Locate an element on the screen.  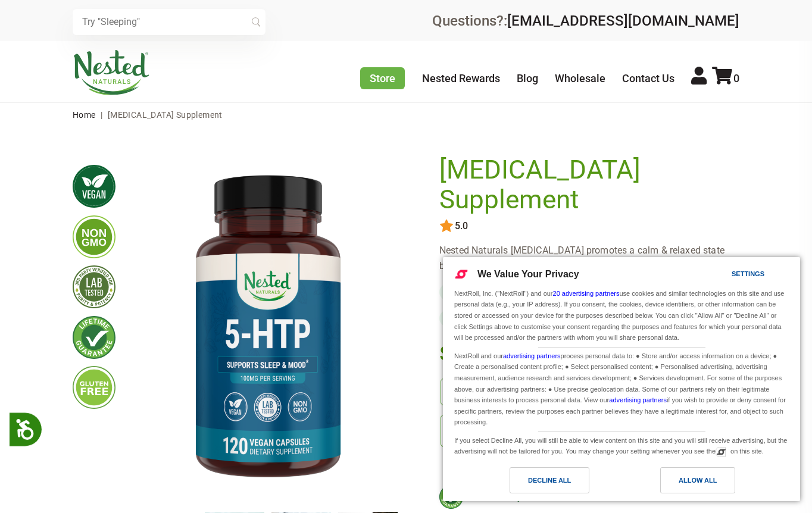
a: 20 advertising partners is located at coordinates (586, 293).